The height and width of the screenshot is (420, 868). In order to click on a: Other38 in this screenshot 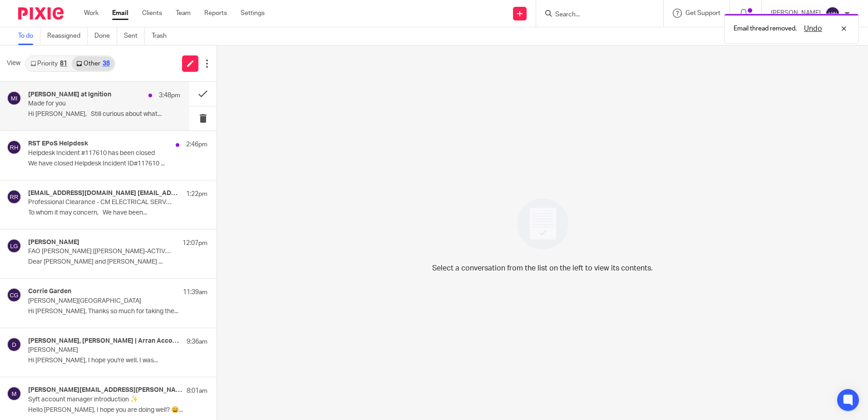, I will do `click(92, 63)`.